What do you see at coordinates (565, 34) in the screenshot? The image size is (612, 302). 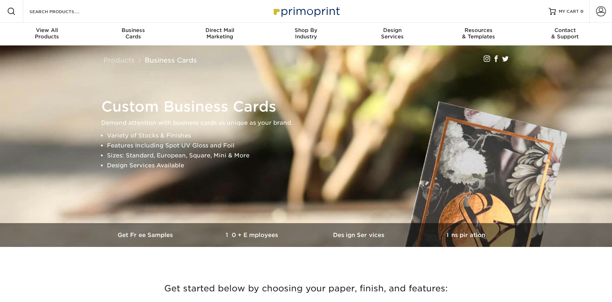 I see `a: Contact& Support` at bounding box center [565, 34].